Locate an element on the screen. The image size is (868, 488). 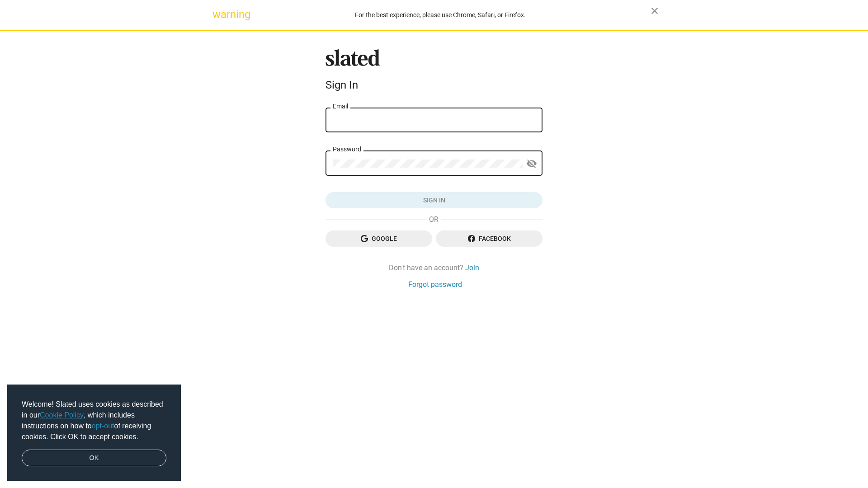
mat-icon: warning is located at coordinates (218, 15).